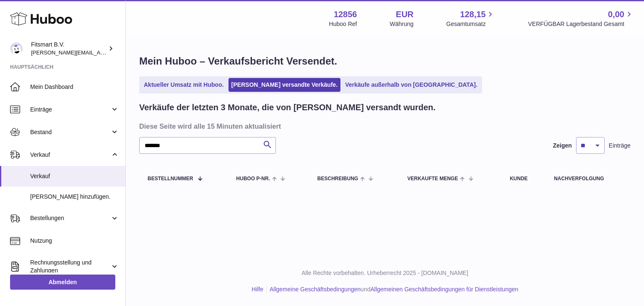 The image size is (644, 306). Describe the element at coordinates (17, 49) in the screenshot. I see `img: jonathan@leaderoo.com` at that location.